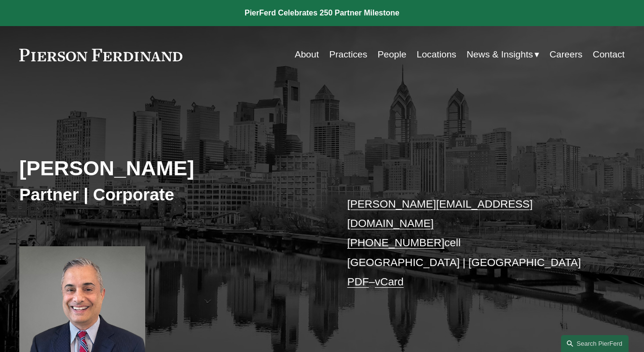  I want to click on a: folder dropdown, so click(503, 54).